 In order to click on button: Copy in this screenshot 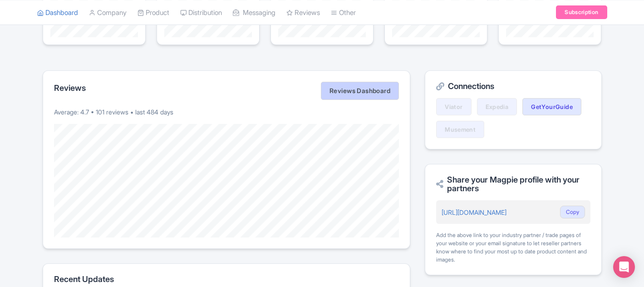, I will do `click(572, 212)`.